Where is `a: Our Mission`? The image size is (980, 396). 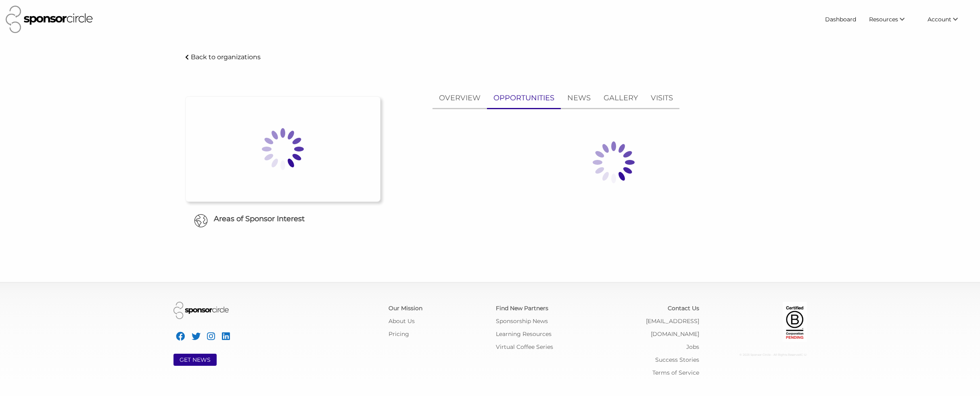
a: Our Mission is located at coordinates (405, 308).